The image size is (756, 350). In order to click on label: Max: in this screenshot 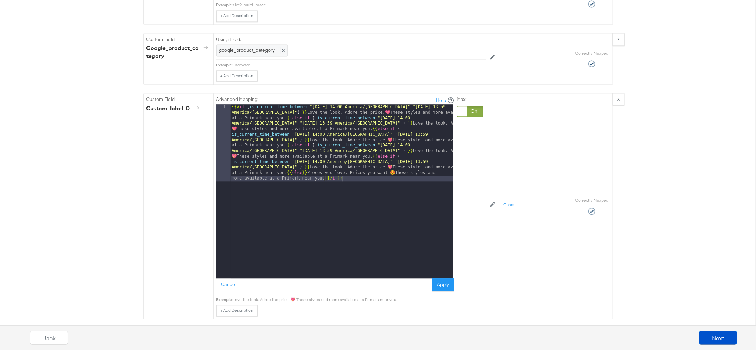, I will do `click(470, 99)`.